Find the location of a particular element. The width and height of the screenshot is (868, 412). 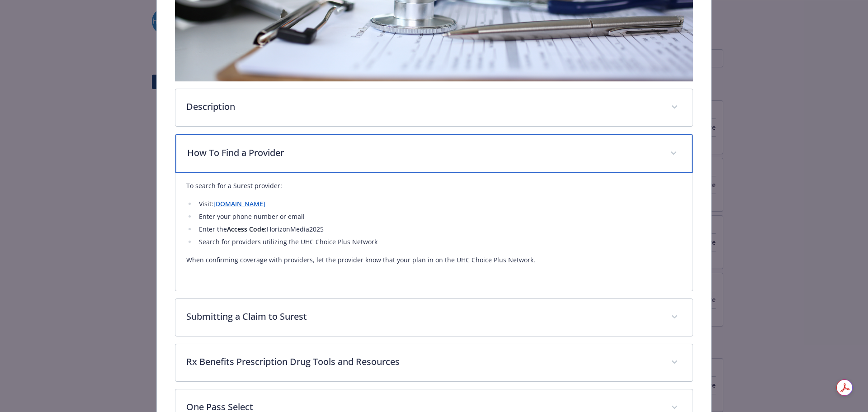

li: Enter your phone number or email is located at coordinates (439, 217).